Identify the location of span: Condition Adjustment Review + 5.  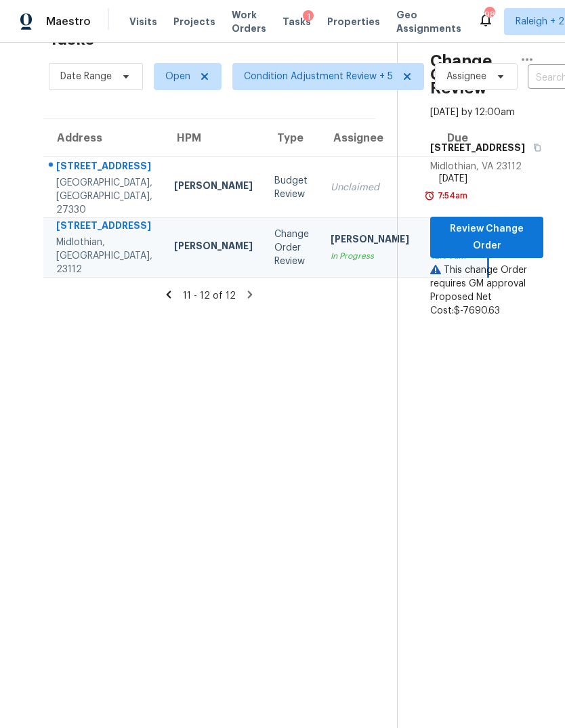
(319, 76).